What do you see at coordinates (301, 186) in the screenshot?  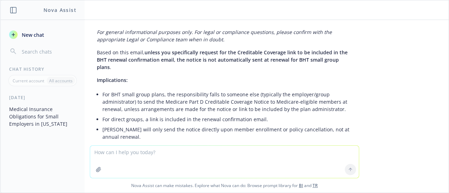 I see `a: BI` at bounding box center [301, 186].